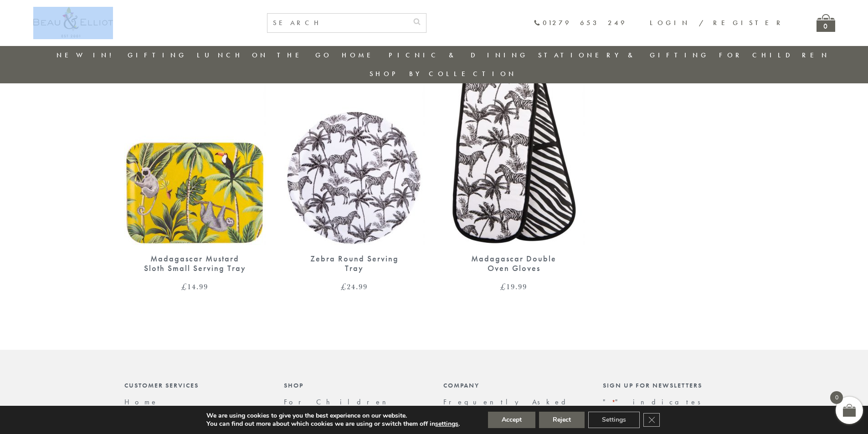  Describe the element at coordinates (195, 154) in the screenshot. I see `img: Small Tray Sloth Mustard` at that location.